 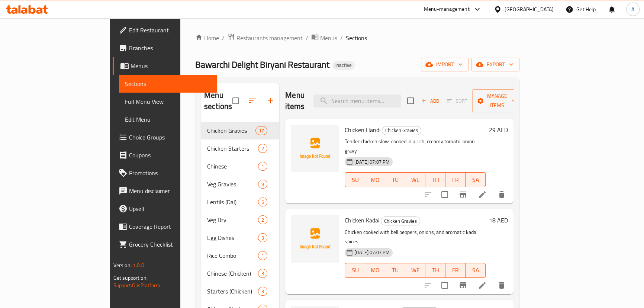 What do you see at coordinates (482, 285) in the screenshot?
I see `a: Edit menu item` at bounding box center [482, 285].